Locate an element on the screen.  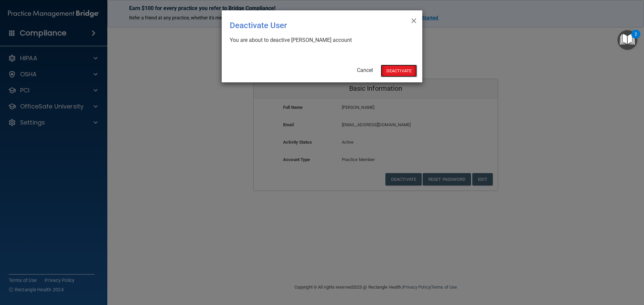
button: Open Resource Center, 2 new notifications is located at coordinates (627, 40).